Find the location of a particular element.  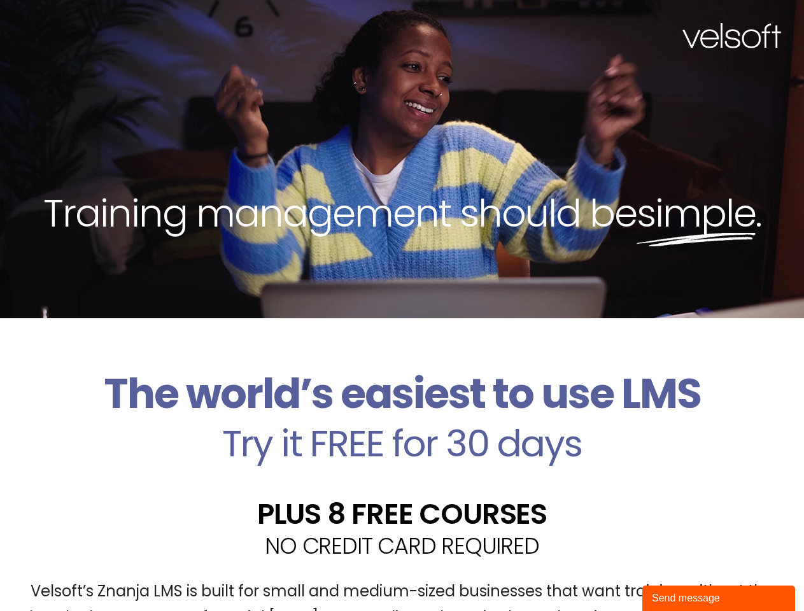

h2: Try it FREE for 30 days is located at coordinates (402, 444).